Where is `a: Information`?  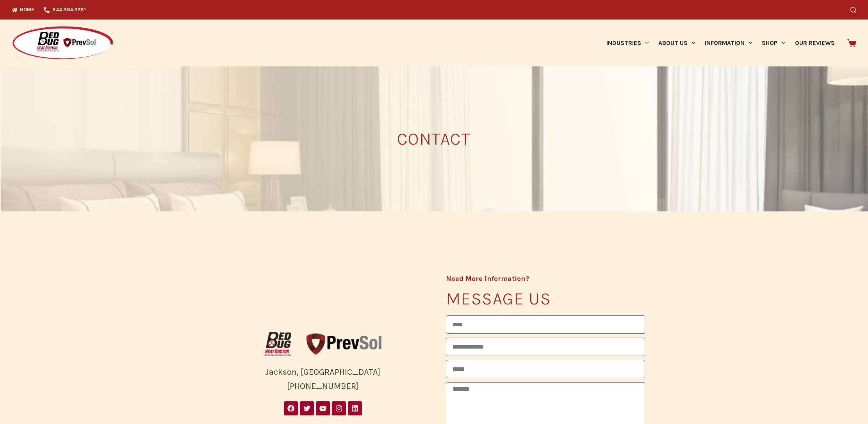
a: Information is located at coordinates (729, 43).